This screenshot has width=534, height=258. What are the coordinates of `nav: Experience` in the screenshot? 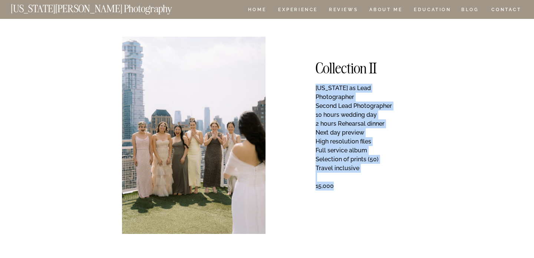 It's located at (297, 10).